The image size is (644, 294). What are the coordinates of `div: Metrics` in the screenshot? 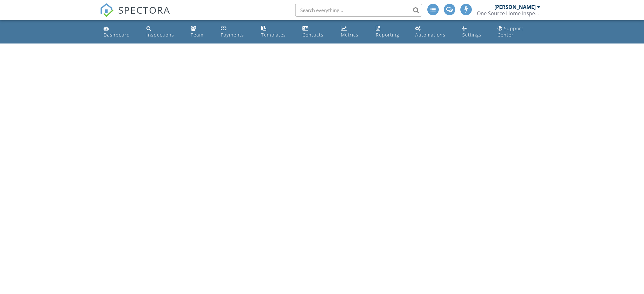 It's located at (350, 35).